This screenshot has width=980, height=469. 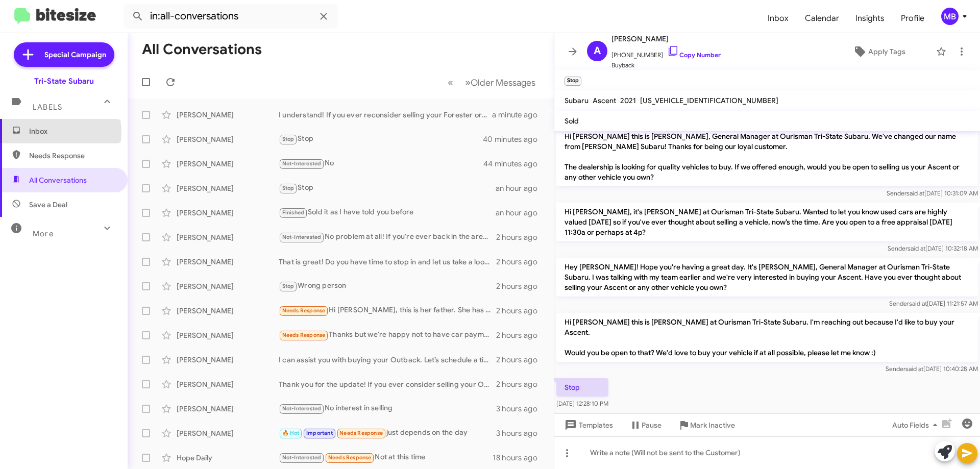 I want to click on div: MB, so click(x=950, y=16).